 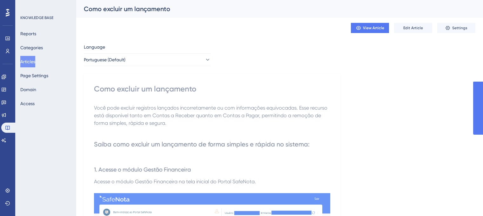 I want to click on span: Portuguese (Default), so click(x=104, y=60).